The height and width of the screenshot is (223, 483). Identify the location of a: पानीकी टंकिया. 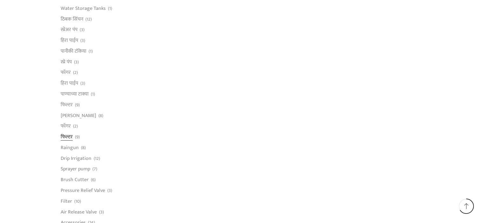
(73, 51).